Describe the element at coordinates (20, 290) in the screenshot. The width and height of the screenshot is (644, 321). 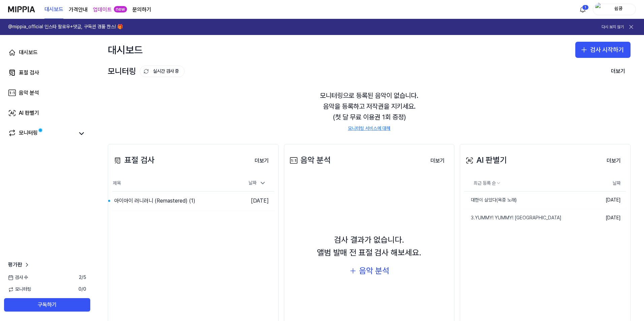
I see `span: 모니터링` at that location.